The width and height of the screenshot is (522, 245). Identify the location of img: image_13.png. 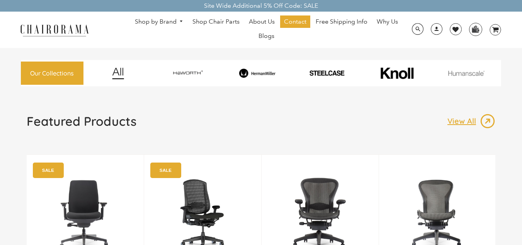
(488, 121).